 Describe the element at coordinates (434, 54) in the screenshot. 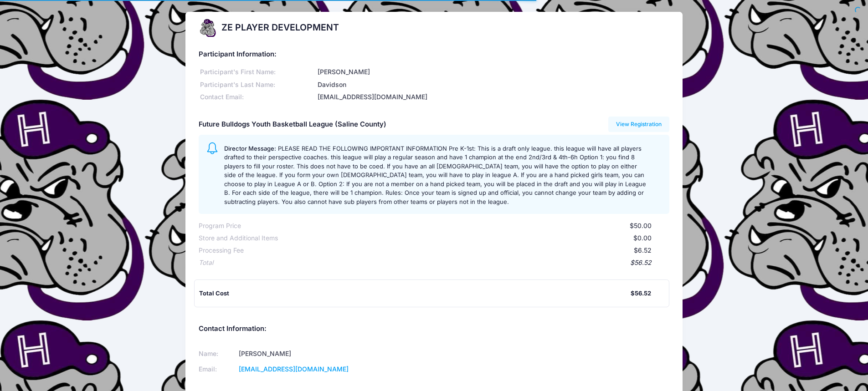

I see `h5: Participant Information:` at that location.